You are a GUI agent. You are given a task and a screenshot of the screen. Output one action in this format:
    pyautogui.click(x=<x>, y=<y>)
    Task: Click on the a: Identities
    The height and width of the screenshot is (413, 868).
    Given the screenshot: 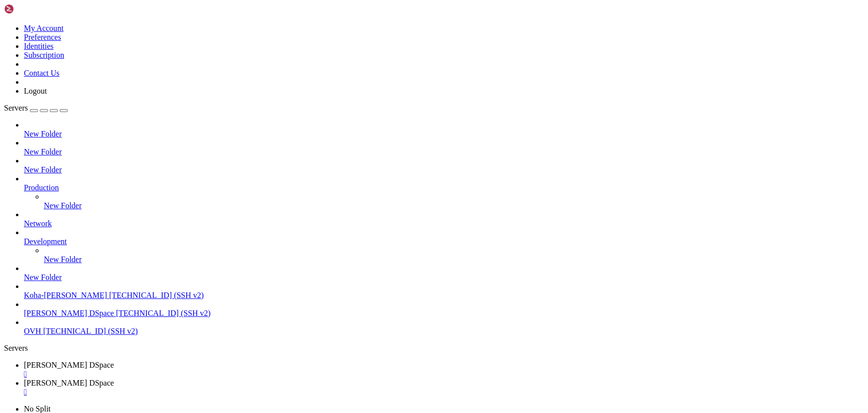 What is the action you would take?
    pyautogui.click(x=39, y=46)
    